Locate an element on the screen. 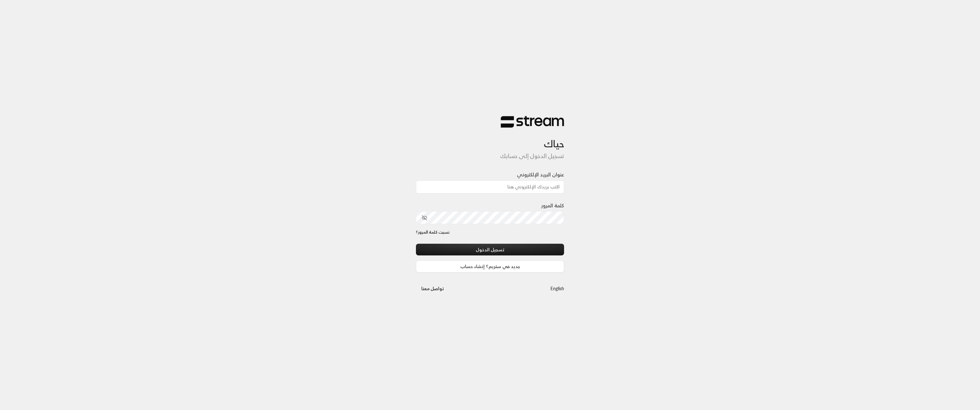  h5: تسجيل الدخول إلى حسابك is located at coordinates (490, 156).